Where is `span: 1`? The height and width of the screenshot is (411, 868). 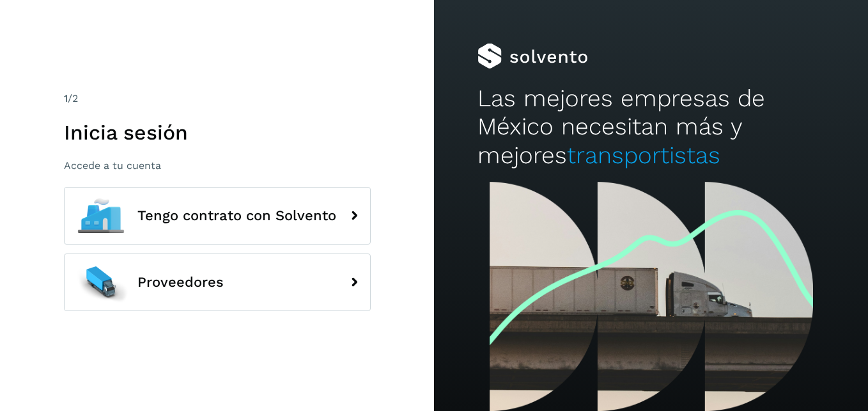 span: 1 is located at coordinates (66, 98).